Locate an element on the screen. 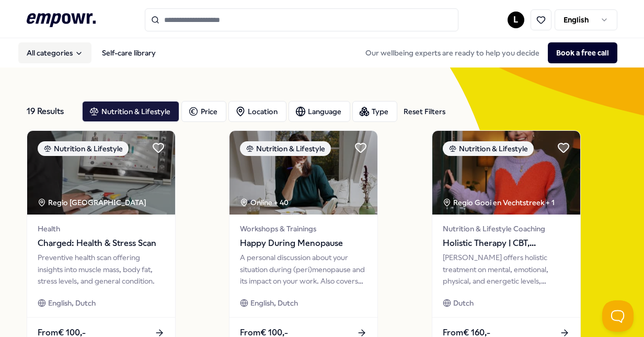  div: Online + 40 is located at coordinates (264, 202).